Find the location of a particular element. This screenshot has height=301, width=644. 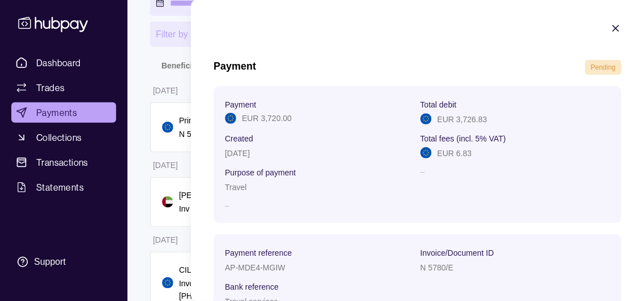

p: Payment is located at coordinates (240, 105).